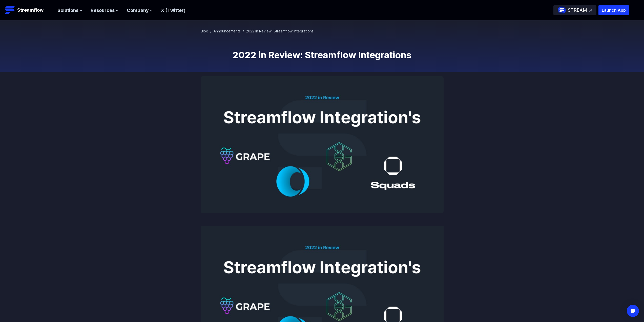  Describe the element at coordinates (614, 10) in the screenshot. I see `button: Launch App` at that location.